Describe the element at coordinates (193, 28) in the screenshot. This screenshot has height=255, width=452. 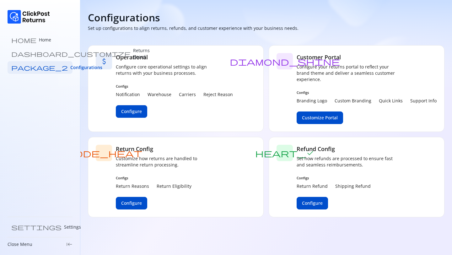
I see `p: Set up configurations to align returns, refunds, and customer experience with your business needs.` at that location.